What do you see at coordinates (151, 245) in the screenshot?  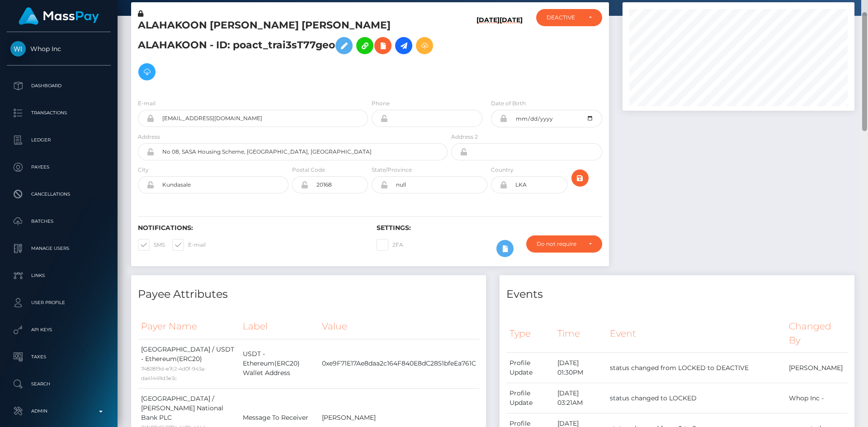 I see `label: SMS` at bounding box center [151, 245].